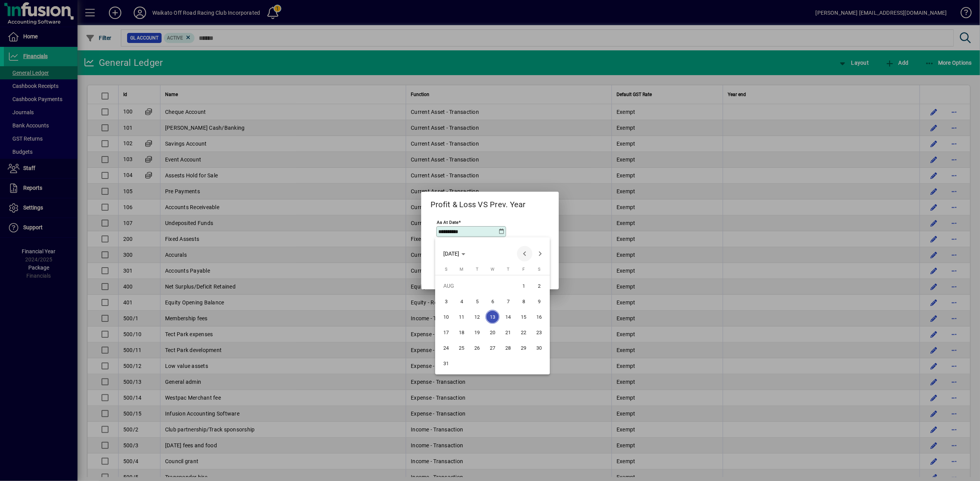 The height and width of the screenshot is (481, 980). What do you see at coordinates (524, 286) in the screenshot?
I see `span: 1` at bounding box center [524, 286].